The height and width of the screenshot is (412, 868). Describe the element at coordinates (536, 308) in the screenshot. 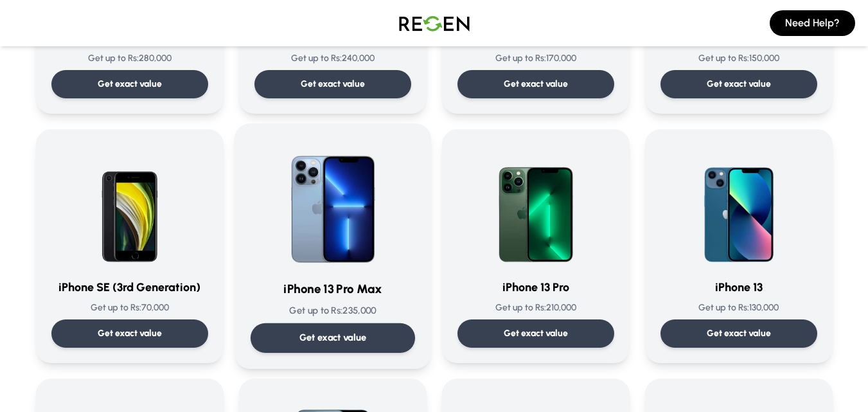

I see `p: Get up to Rs: 210,000` at that location.